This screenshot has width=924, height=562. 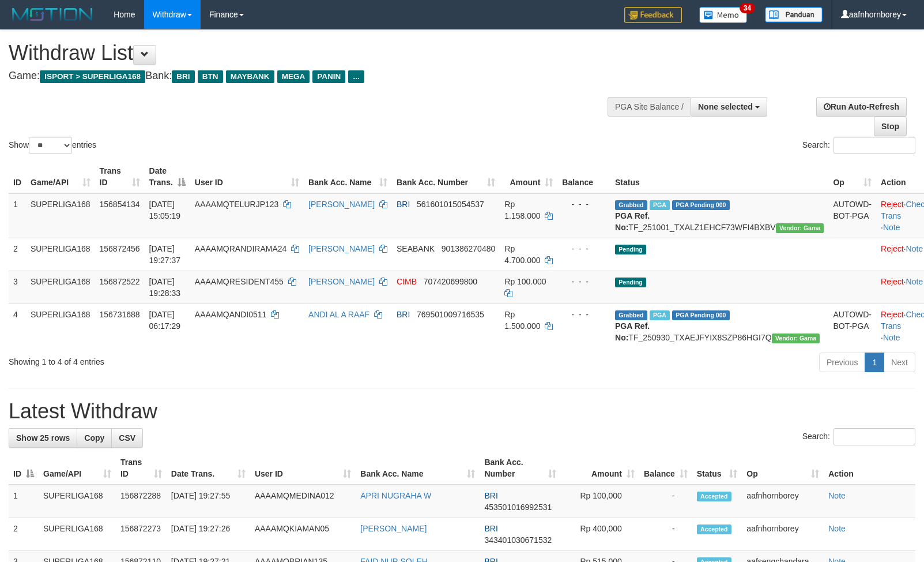 I want to click on label: Show entries, so click(x=52, y=145).